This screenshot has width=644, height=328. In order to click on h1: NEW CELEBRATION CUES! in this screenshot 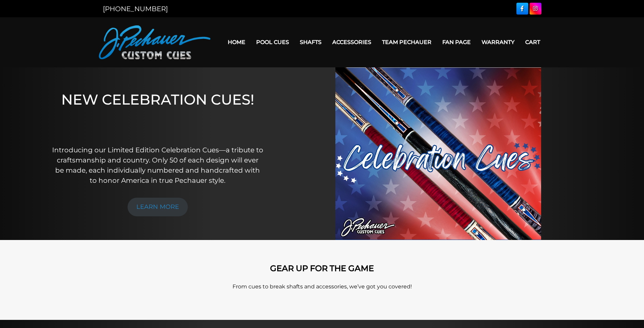, I will do `click(158, 113)`.